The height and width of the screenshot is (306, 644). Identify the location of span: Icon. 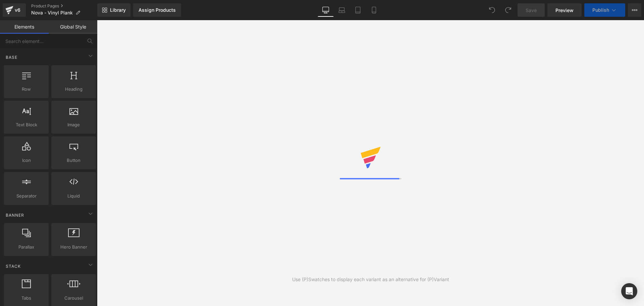
(26, 161).